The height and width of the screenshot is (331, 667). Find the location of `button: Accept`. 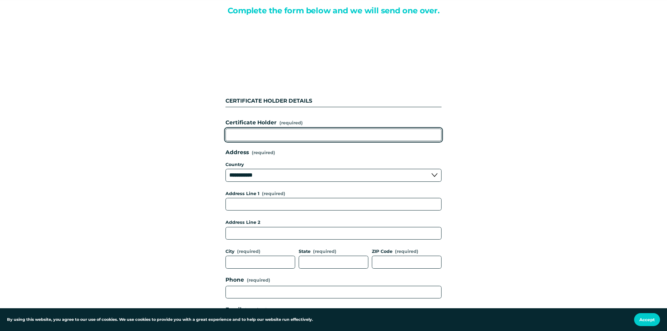

button: Accept is located at coordinates (647, 319).